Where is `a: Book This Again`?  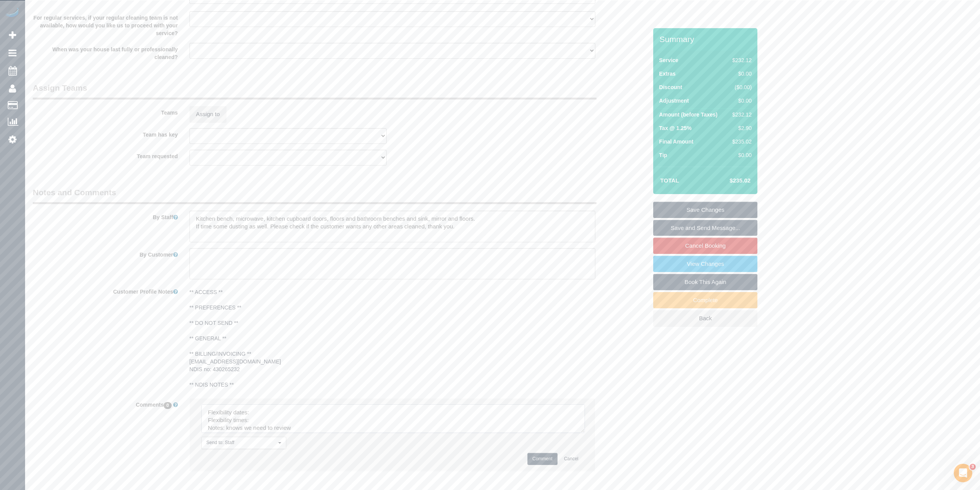
a: Book This Again is located at coordinates (705, 282).